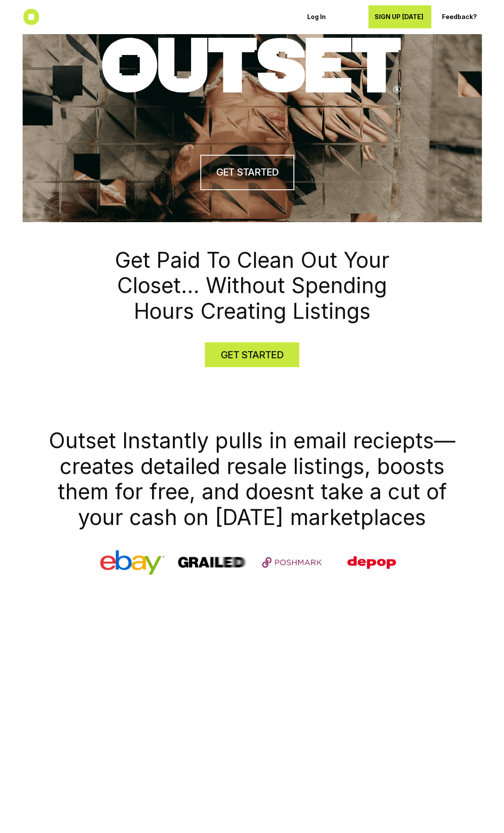 This screenshot has height=833, width=504. What do you see at coordinates (265, 17) in the screenshot?
I see `p: Blog` at bounding box center [265, 17].